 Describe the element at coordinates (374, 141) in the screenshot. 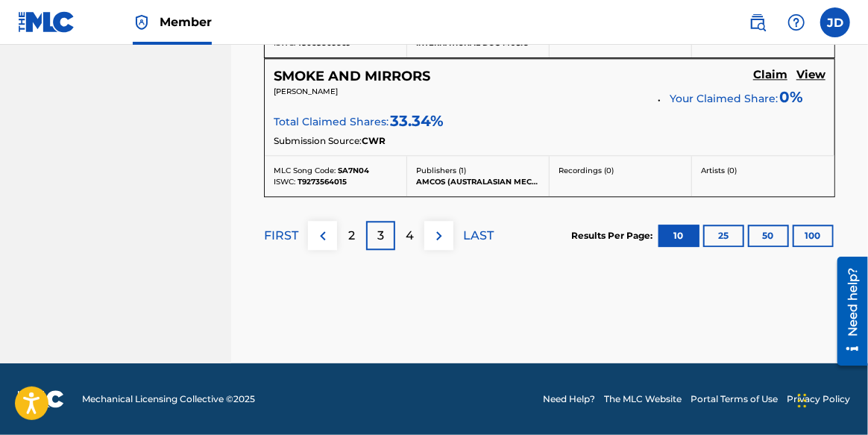

I see `span: CWR` at that location.